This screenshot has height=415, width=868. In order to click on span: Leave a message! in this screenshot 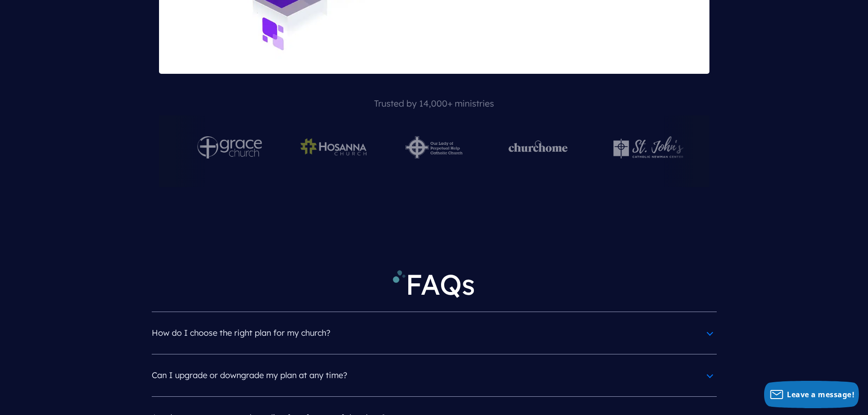, I will do `click(820, 394)`.